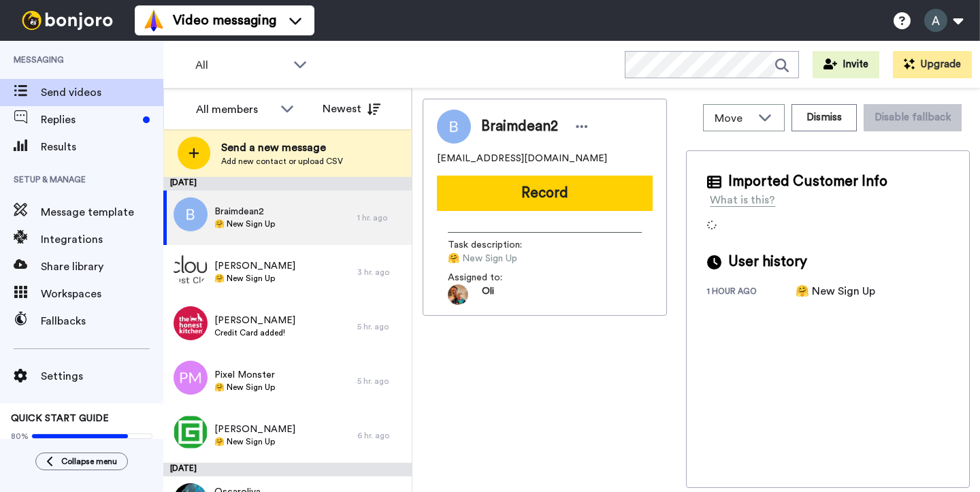 This screenshot has width=980, height=492. I want to click on button: Disable fallback, so click(912, 118).